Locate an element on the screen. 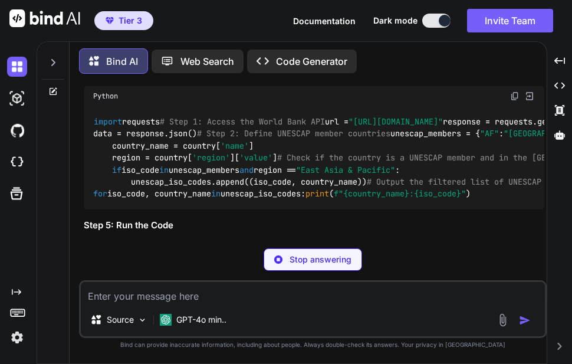 This screenshot has height=364, width=572. span: Documentation is located at coordinates (324, 21).